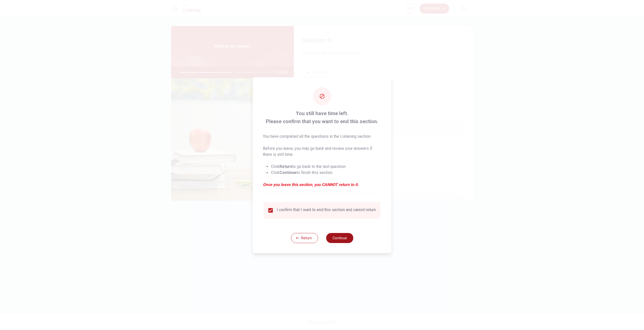 Image resolution: width=644 pixels, height=330 pixels. I want to click on div: I confirm that I want to end this section and cannot return., so click(327, 210).